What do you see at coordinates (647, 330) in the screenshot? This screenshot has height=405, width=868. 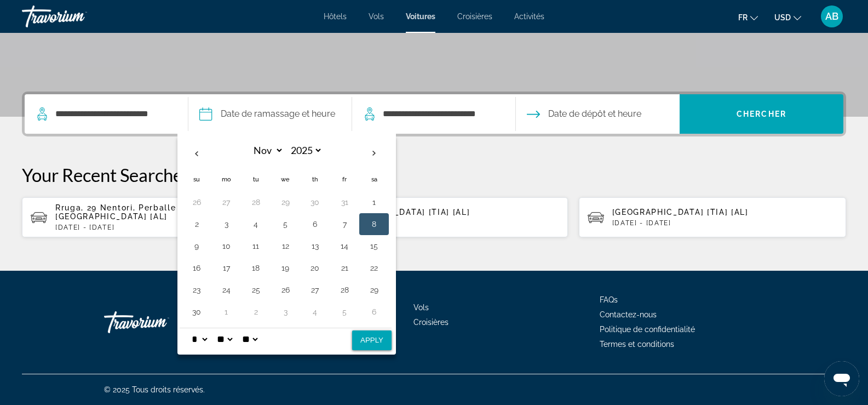 I see `a: Politique de confidentialité` at bounding box center [647, 330].